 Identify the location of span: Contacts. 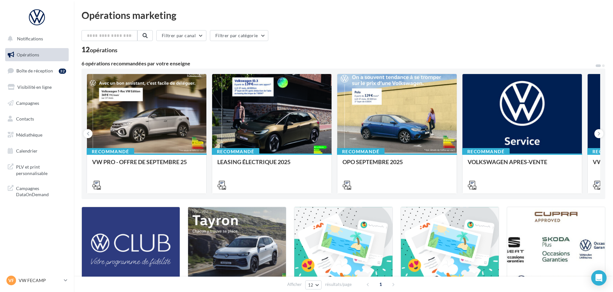
(25, 119).